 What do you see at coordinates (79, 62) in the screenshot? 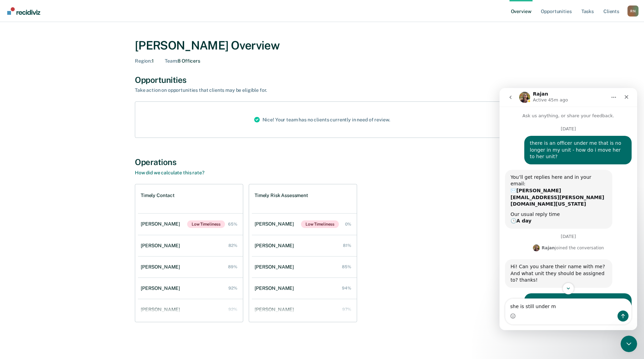
I see `div: there is an officer under me that is no longer in my unit - how do i move her to her unit?` at bounding box center [79, 62].